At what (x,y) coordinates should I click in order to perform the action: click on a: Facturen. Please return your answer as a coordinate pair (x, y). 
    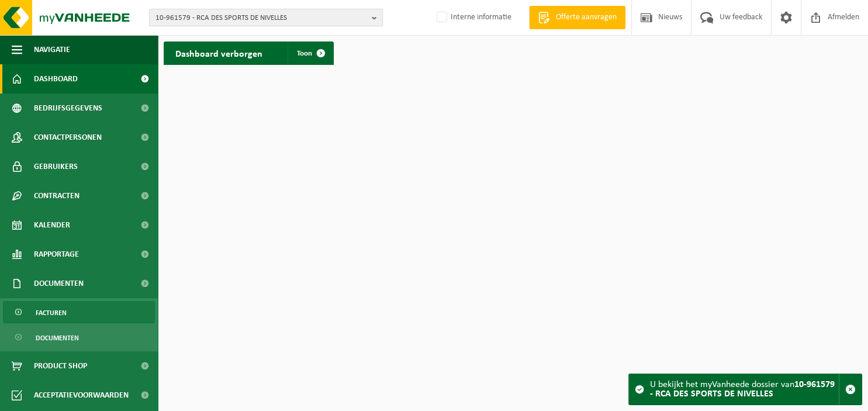
    Looking at the image, I should click on (79, 312).